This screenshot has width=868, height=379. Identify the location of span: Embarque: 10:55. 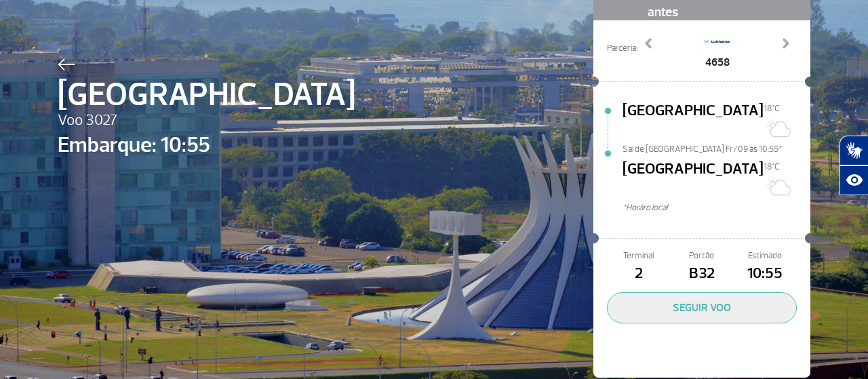
(206, 146).